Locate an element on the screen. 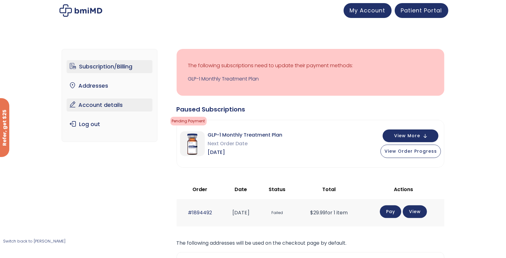 This screenshot has height=258, width=506. span: My Account is located at coordinates (367, 10).